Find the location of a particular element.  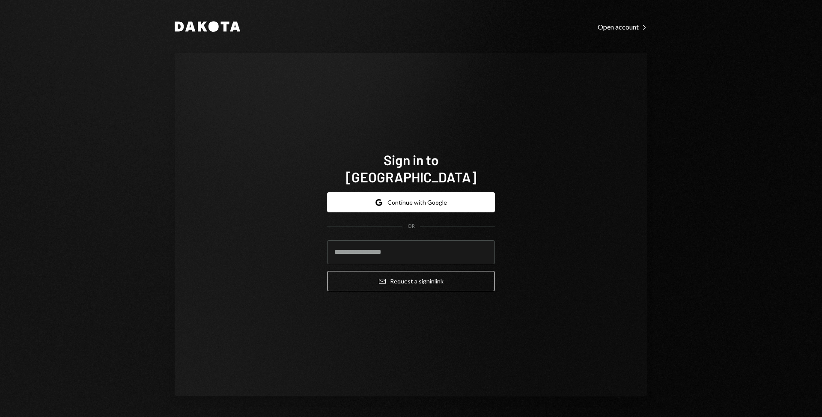

div: OR is located at coordinates (411, 226).